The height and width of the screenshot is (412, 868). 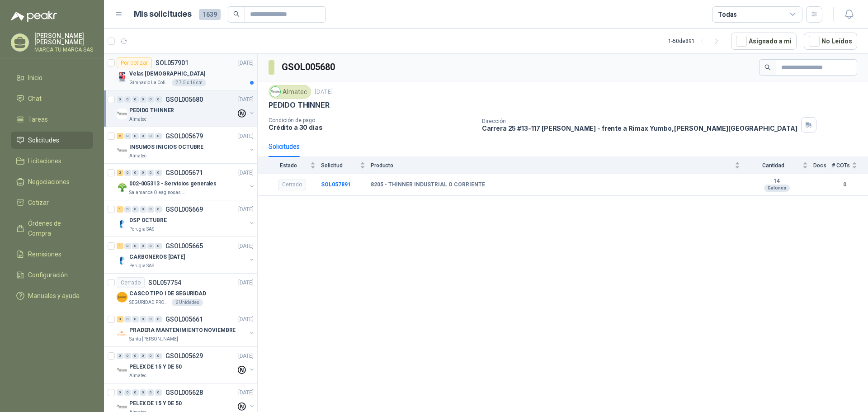 I want to click on a: Manuales y ayuda, so click(x=52, y=296).